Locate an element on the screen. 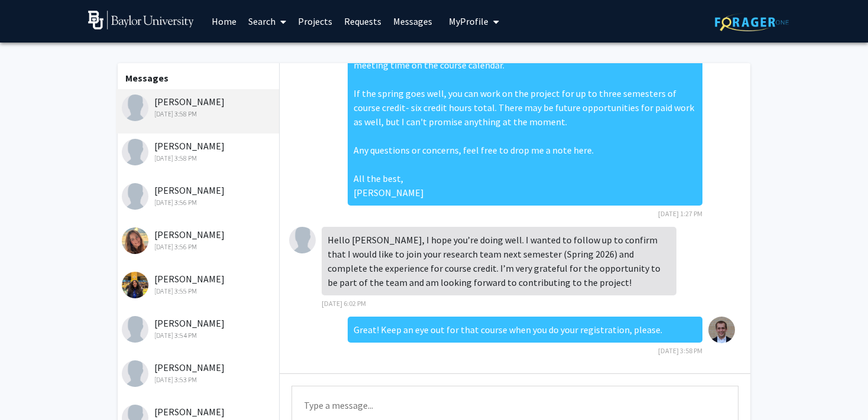 The image size is (868, 420). b: Messages is located at coordinates (147, 78).